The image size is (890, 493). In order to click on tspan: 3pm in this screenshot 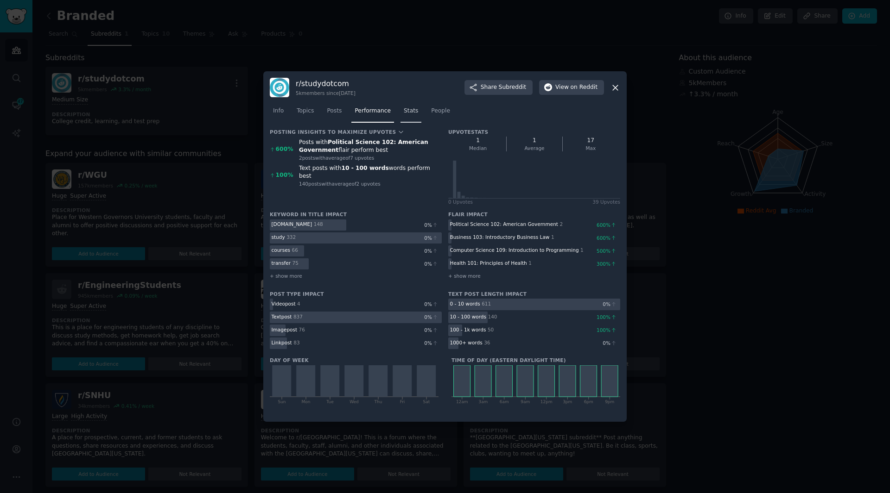, I will do `click(567, 402)`.